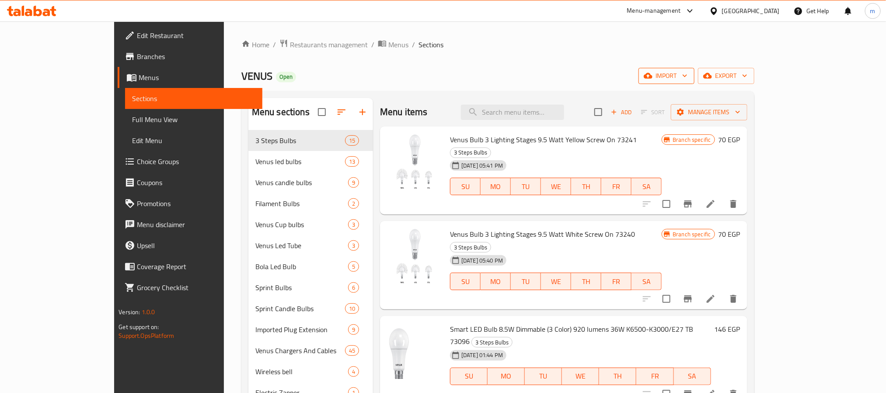  I want to click on span: Menu disclaimer, so click(196, 224).